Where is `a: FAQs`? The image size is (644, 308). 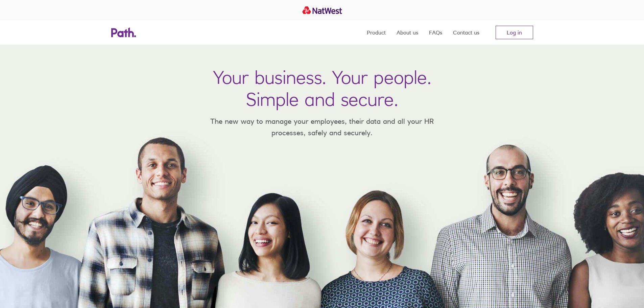
a: FAQs is located at coordinates (436, 33).